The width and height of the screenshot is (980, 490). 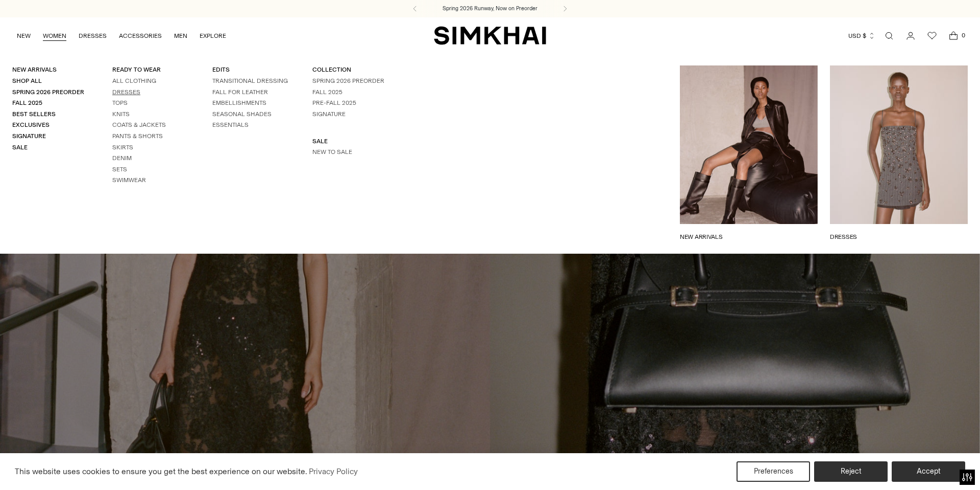 What do you see at coordinates (92, 35) in the screenshot?
I see `a: DRESSES` at bounding box center [92, 35].